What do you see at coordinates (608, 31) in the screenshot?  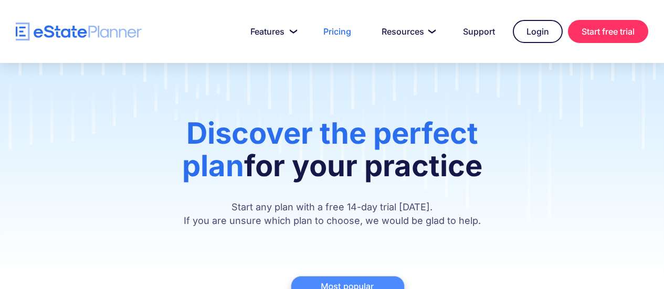 I see `a: Start free trial` at bounding box center [608, 31].